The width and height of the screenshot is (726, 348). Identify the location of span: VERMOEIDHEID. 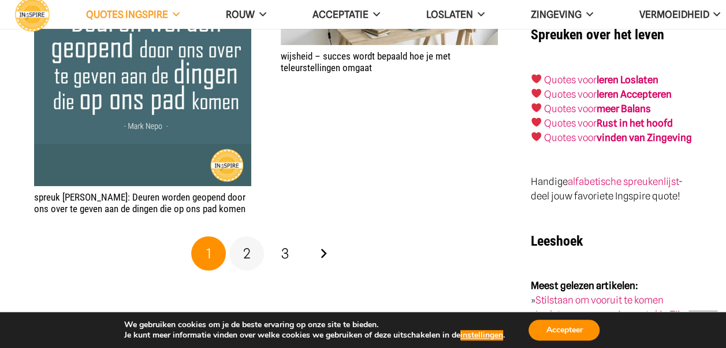
(674, 14).